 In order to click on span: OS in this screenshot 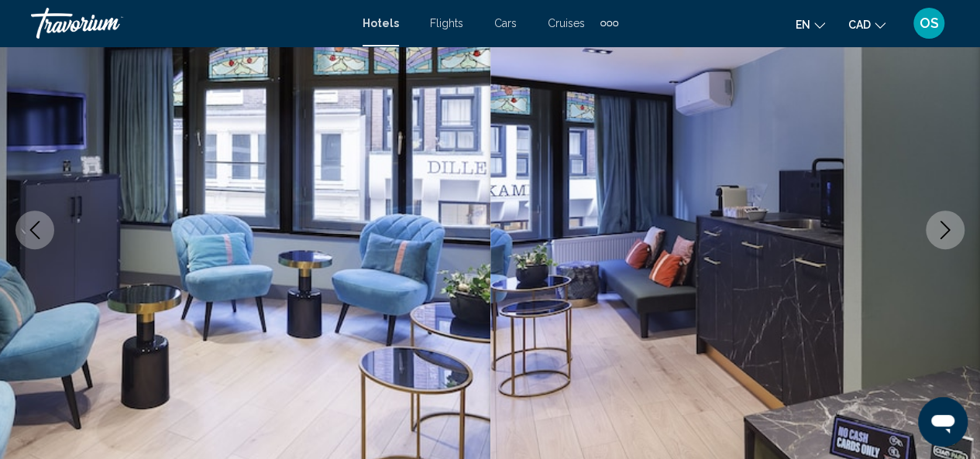, I will do `click(930, 23)`.